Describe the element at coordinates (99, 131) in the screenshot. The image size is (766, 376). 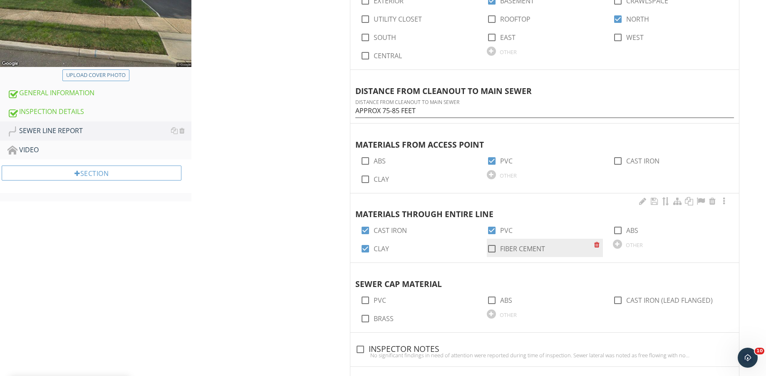
I see `div: SEWER LINE REPORT` at that location.